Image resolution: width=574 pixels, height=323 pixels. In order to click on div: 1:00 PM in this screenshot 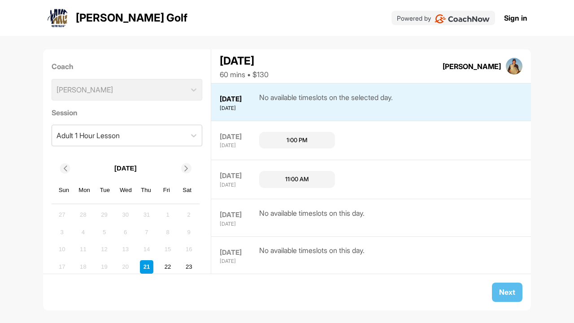, I will do `click(297, 140)`.